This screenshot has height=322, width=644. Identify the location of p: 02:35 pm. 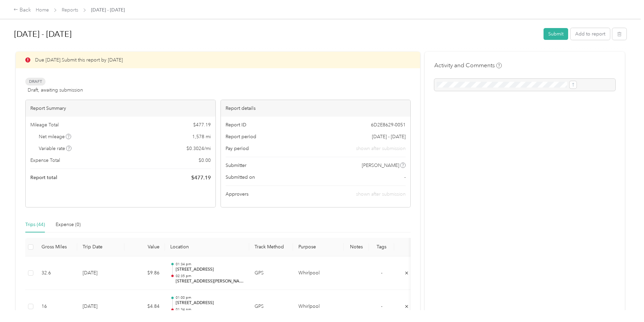
(210, 276).